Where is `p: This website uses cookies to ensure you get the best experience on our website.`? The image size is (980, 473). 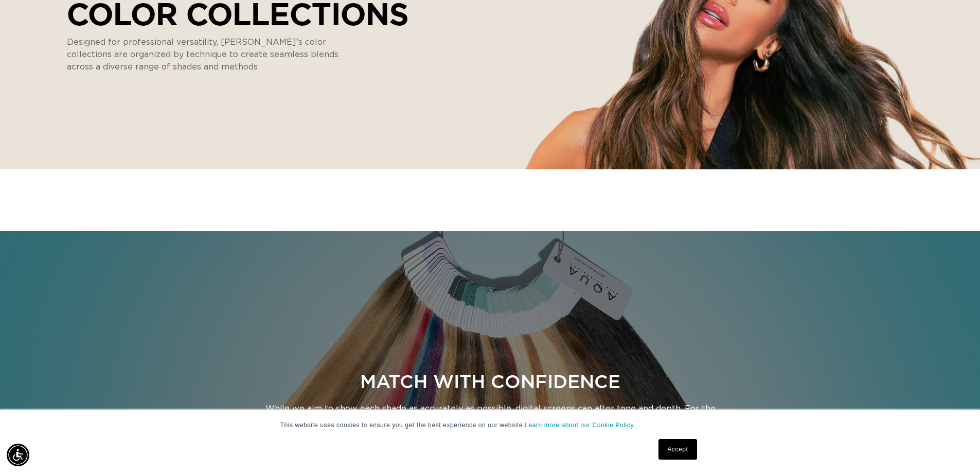
p: This website uses cookies to ensure you get the best experience on our website. is located at coordinates (490, 425).